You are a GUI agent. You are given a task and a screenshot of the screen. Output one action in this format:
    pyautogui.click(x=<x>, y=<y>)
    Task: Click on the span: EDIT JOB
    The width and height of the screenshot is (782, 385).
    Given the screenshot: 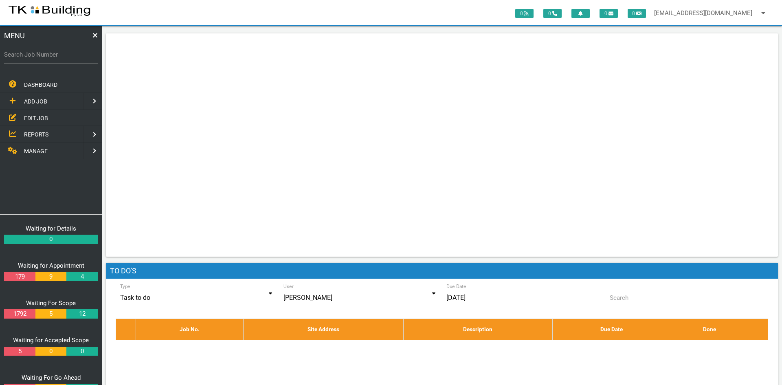 What is the action you would take?
    pyautogui.click(x=36, y=118)
    